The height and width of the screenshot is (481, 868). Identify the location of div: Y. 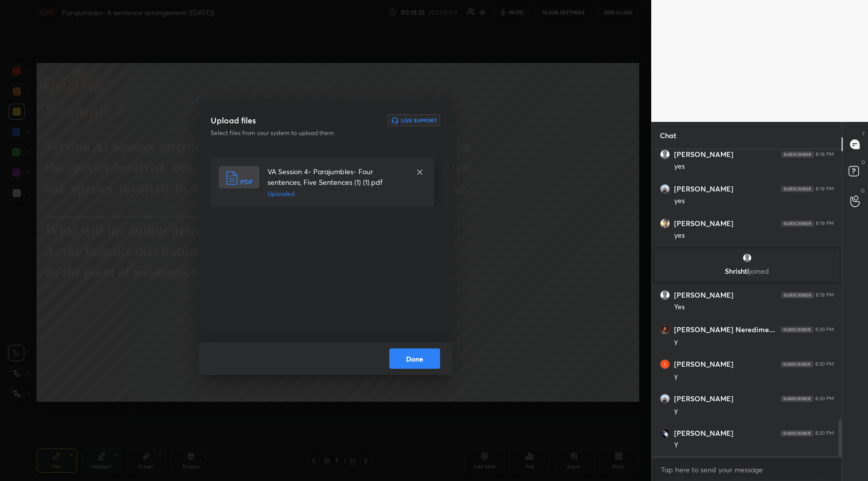
(754, 445).